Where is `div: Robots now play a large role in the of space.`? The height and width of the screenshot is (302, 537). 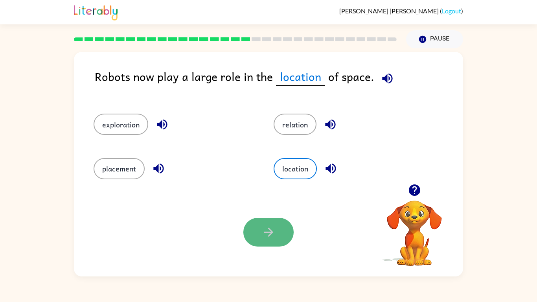
div: Robots now play a large role in the of space. is located at coordinates (279, 83).